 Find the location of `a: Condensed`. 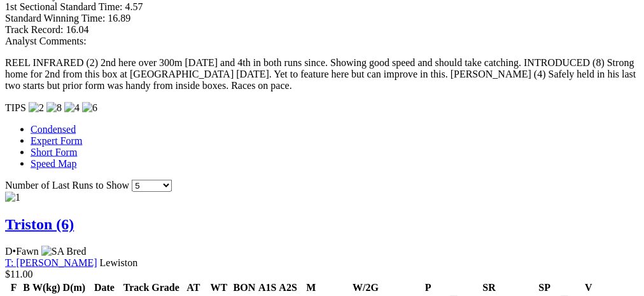

a: Condensed is located at coordinates (53, 129).